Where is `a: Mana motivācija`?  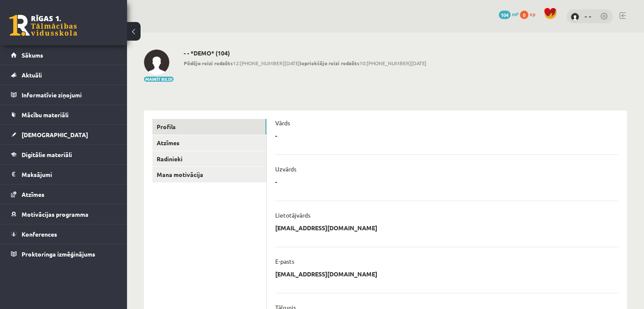 a: Mana motivācija is located at coordinates (209, 175).